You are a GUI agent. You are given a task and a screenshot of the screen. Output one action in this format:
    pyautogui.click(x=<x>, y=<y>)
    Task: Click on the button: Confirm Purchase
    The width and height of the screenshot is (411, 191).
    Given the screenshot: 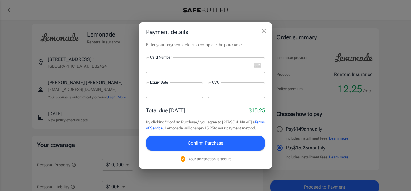 What is the action you would take?
    pyautogui.click(x=206, y=143)
    